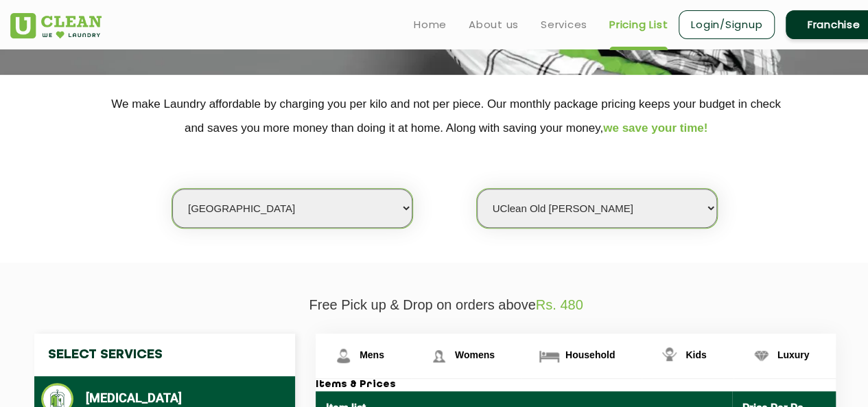 The height and width of the screenshot is (407, 868). What do you see at coordinates (438, 356) in the screenshot?
I see `img: Womens` at bounding box center [438, 356].